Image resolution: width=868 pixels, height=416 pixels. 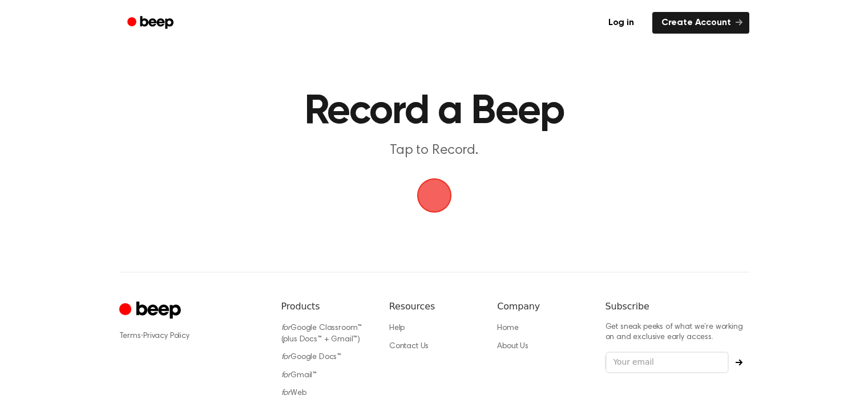 What do you see at coordinates (299, 376) in the screenshot?
I see `a: forGmail™` at bounding box center [299, 376].